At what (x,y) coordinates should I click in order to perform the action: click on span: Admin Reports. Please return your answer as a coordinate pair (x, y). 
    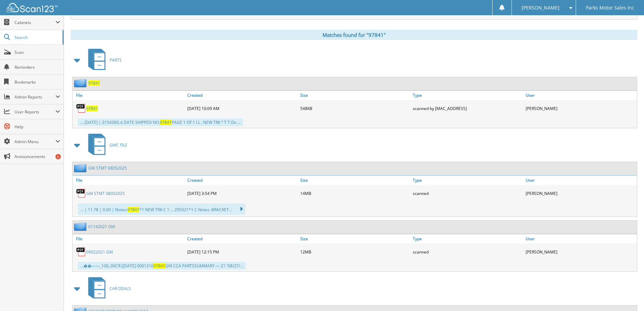
    Looking at the image, I should click on (35, 97).